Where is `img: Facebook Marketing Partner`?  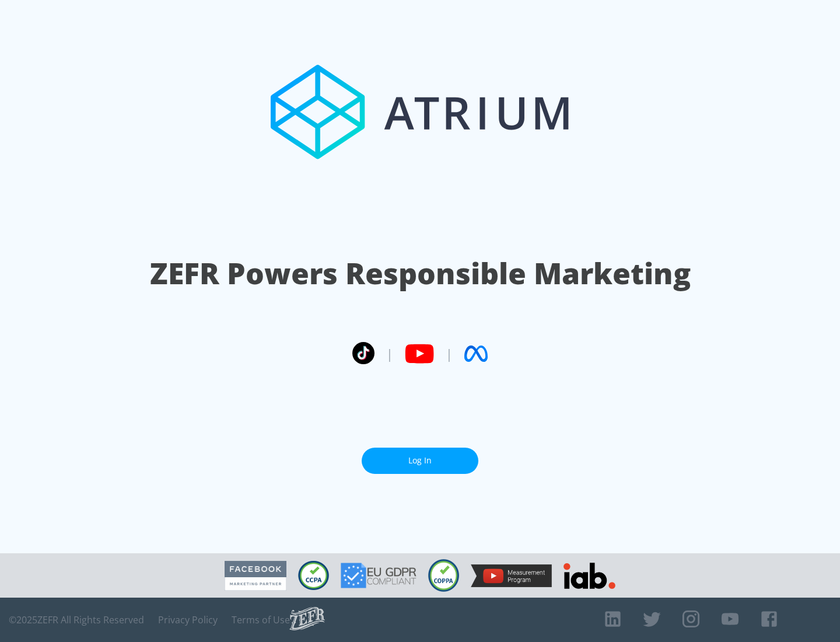 img: Facebook Marketing Partner is located at coordinates (256, 575).